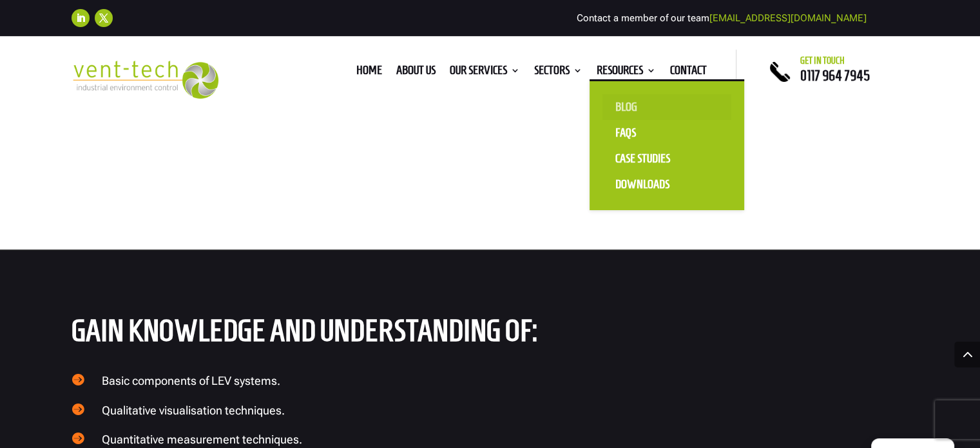 The width and height of the screenshot is (980, 448). I want to click on a: 0117 964 7945, so click(836, 76).